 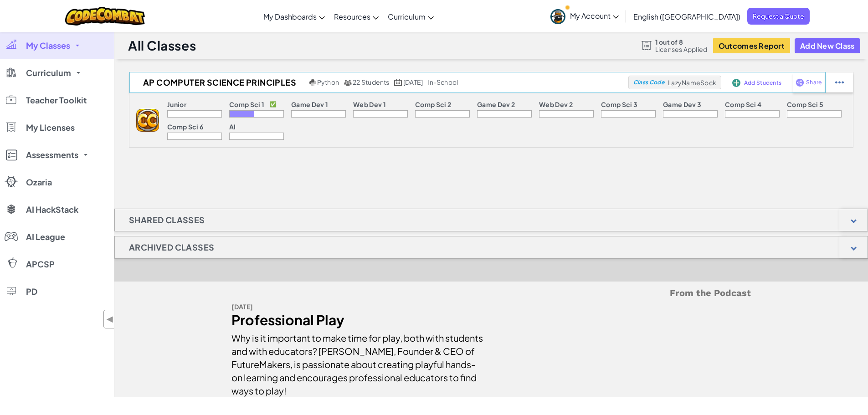 What do you see at coordinates (839, 82) in the screenshot?
I see `img: IconStudentEllipsis.svg` at bounding box center [839, 82].